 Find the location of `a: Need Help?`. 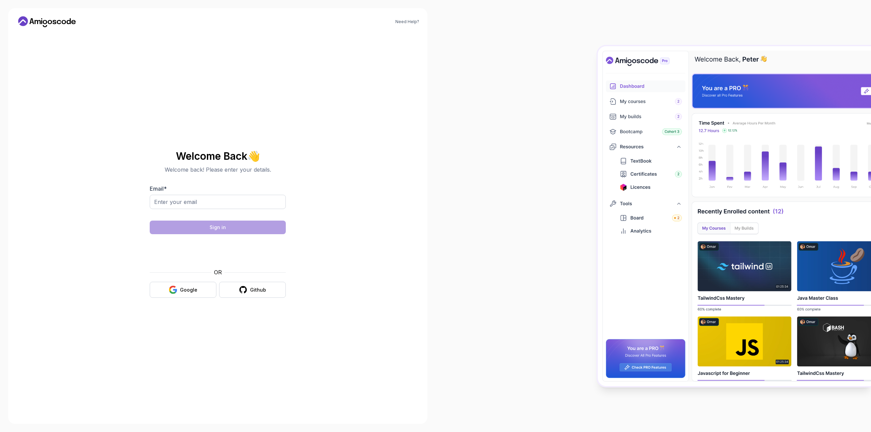

a: Need Help? is located at coordinates (407, 22).